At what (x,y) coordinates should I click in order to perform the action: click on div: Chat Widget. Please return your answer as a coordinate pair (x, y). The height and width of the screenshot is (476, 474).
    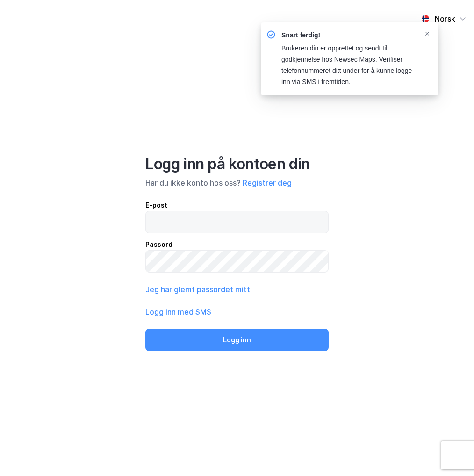
    Looking at the image, I should click on (451, 454).